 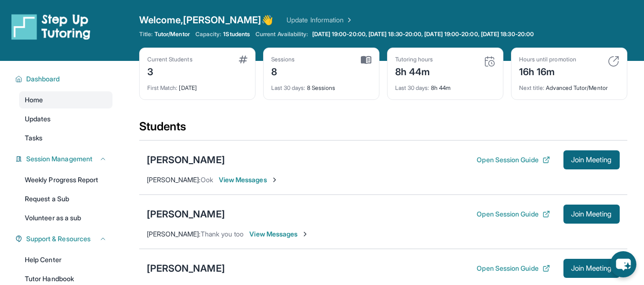 What do you see at coordinates (66, 119) in the screenshot?
I see `a: Updates` at bounding box center [66, 119].